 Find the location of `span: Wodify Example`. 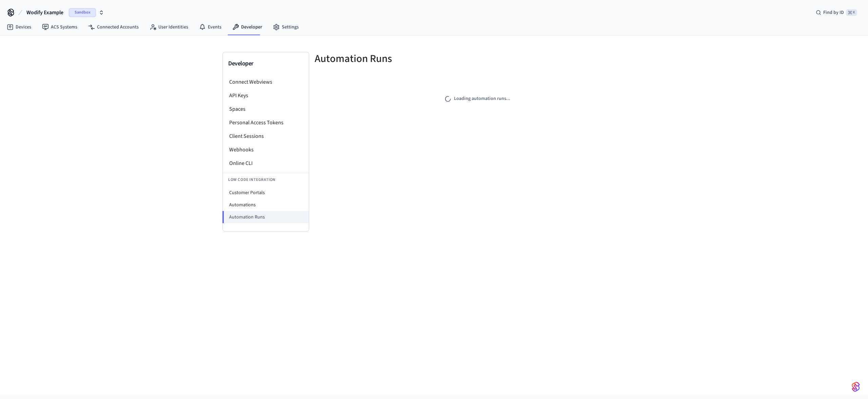

span: Wodify Example is located at coordinates (45, 13).